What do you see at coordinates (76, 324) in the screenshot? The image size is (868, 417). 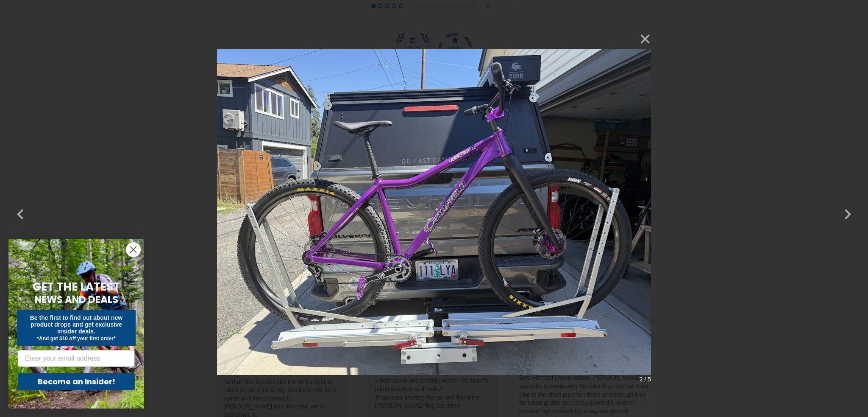 I see `span: Be the first to find out about new product drops and get exclusive insider deals.` at bounding box center [76, 324].